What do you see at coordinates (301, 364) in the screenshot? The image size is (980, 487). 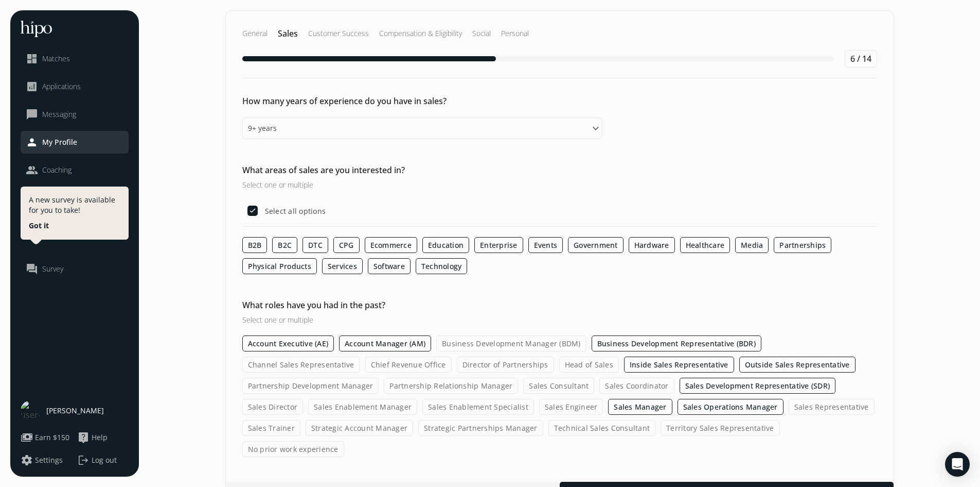 I see `label: Channel Sales Representative` at bounding box center [301, 364].